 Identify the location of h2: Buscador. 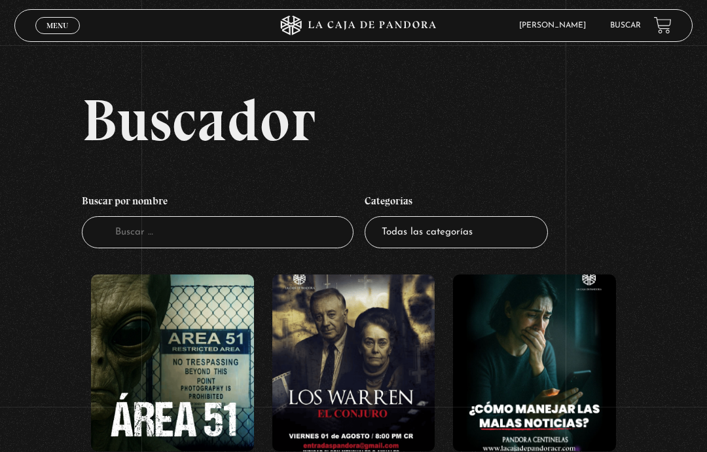
(387, 120).